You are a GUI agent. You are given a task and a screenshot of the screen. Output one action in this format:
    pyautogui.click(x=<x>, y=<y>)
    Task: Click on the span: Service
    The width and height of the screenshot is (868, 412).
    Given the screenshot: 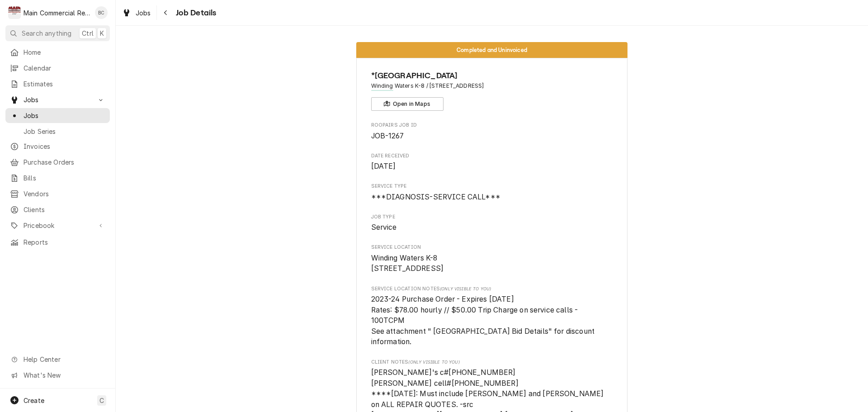 What is the action you would take?
    pyautogui.click(x=384, y=227)
    